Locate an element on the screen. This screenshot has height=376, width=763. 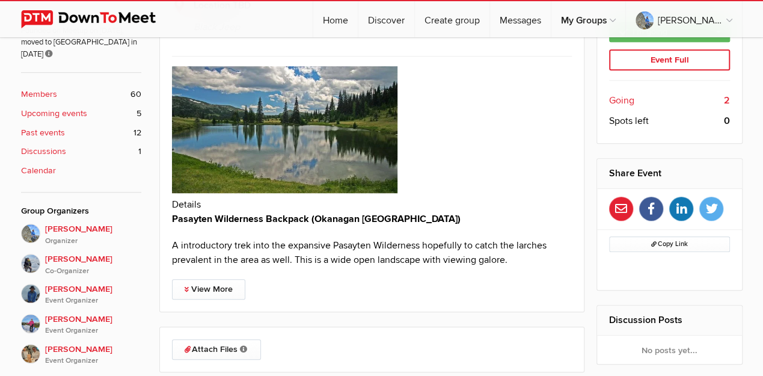
a: My Groups is located at coordinates (588, 19).